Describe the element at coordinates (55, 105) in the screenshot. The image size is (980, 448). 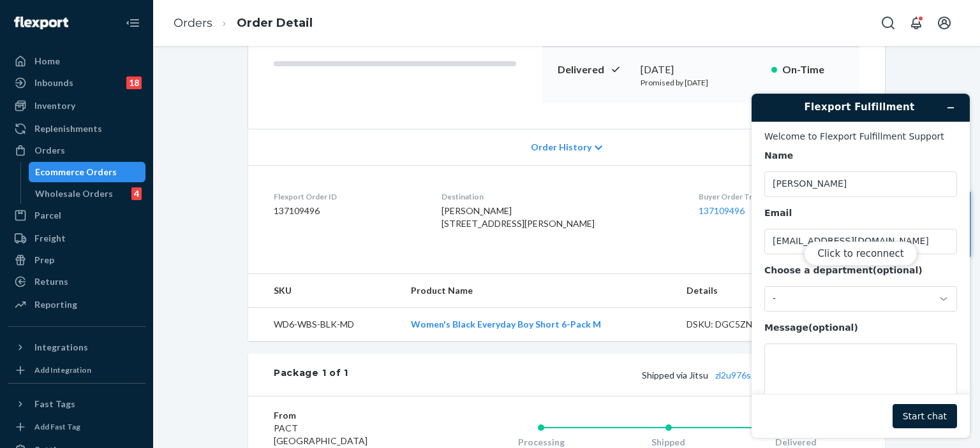
I see `div: Inventory` at that location.